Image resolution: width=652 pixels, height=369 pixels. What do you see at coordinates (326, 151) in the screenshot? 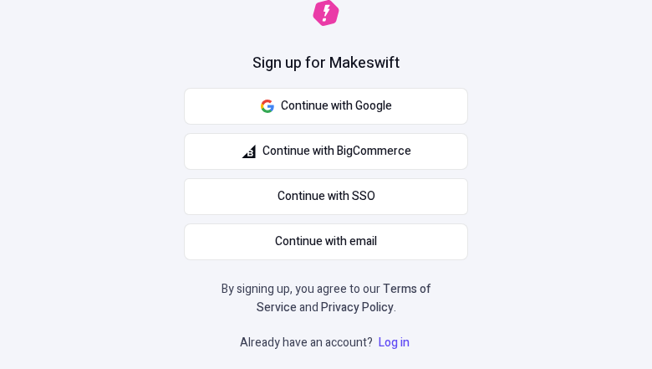
I see `button: Continue with BigCommerce` at bounding box center [326, 151].